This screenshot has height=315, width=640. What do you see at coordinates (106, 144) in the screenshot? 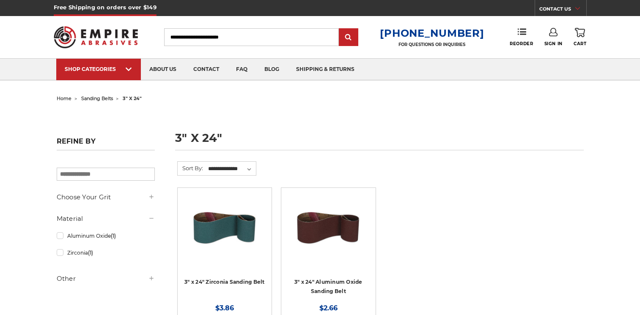
I see `h5: Refine by` at bounding box center [106, 144].